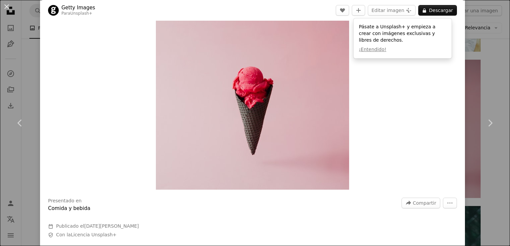  What do you see at coordinates (373, 50) in the screenshot?
I see `button: ¡Entendido!` at bounding box center [373, 50].